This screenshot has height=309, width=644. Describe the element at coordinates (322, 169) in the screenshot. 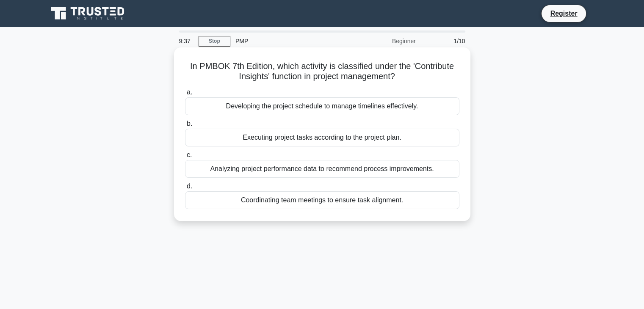

I see `div: Analyzing project performance data to recommend process improvements.` at that location.